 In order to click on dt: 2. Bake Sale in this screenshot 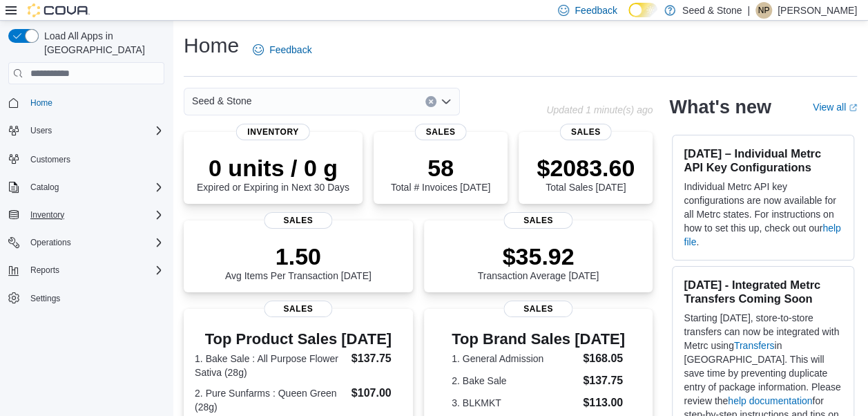, I will do `click(515, 380)`.